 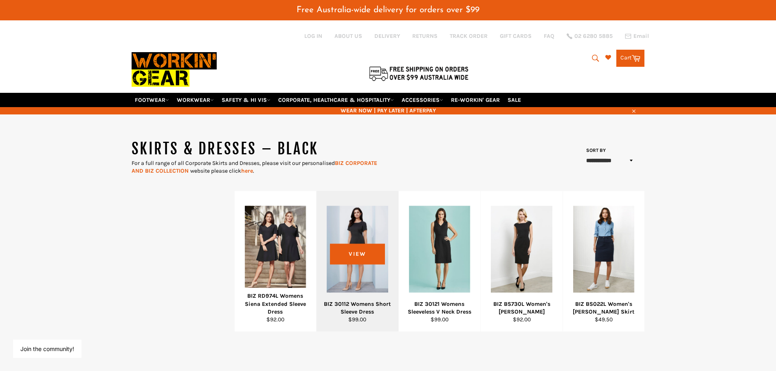 I want to click on a: BIZ 30112 Womens Short Sleeve DressBIZ 30112 Womens Short Sleeve Dress$99.00View, so click(x=357, y=261).